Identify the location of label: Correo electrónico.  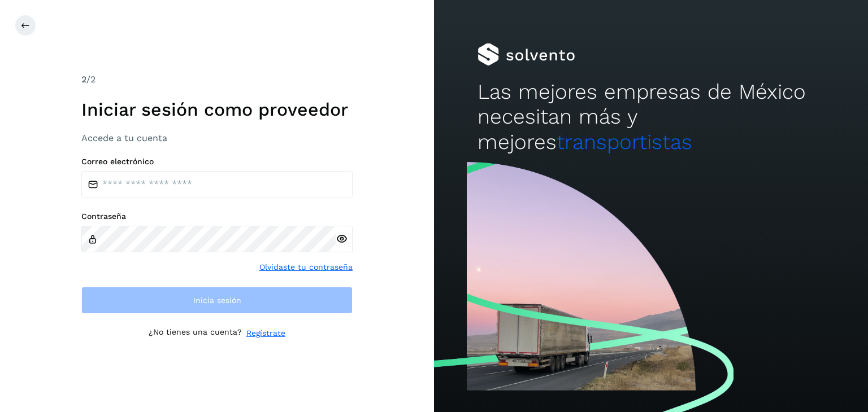
(217, 161).